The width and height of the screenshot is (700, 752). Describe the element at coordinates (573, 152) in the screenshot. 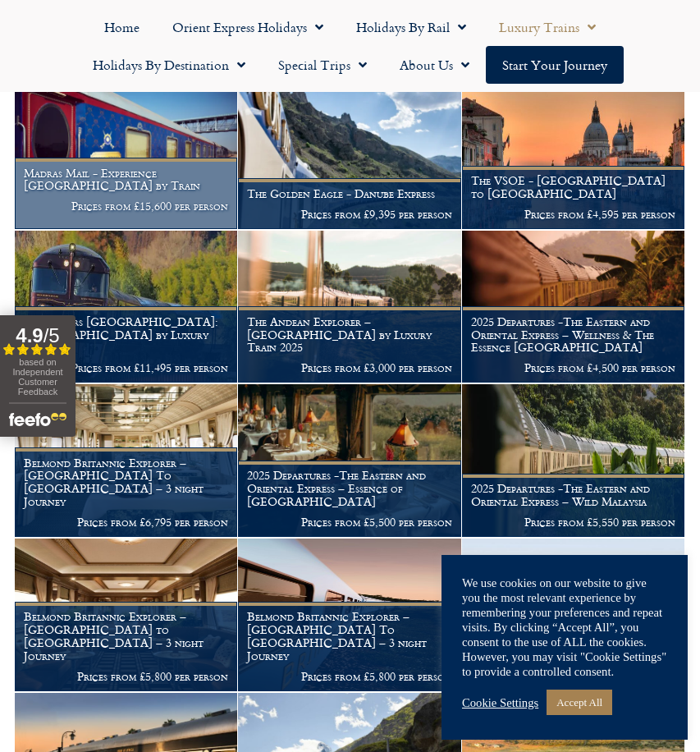

I see `img: Orient Express Special Venice compressed` at that location.